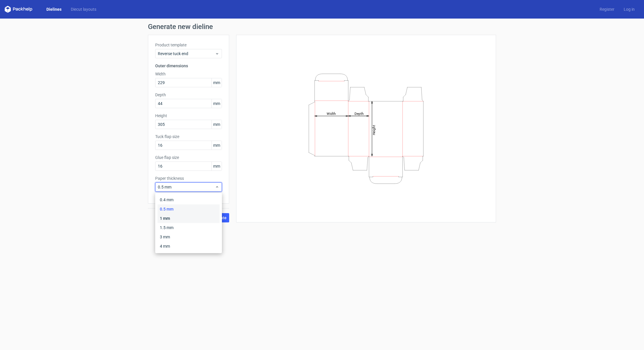 The image size is (644, 350). I want to click on tspan: Height, so click(374, 129).